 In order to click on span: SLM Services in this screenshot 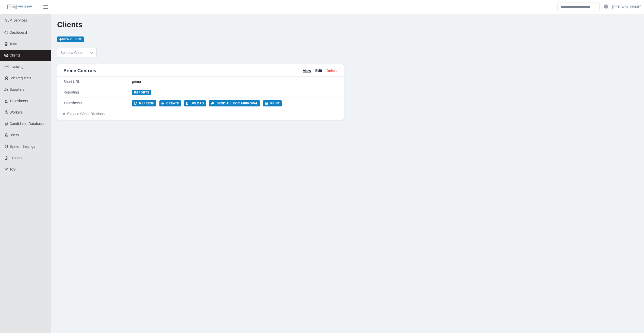, I will do `click(16, 20)`.